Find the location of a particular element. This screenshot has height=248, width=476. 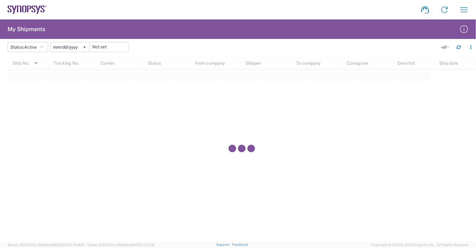

span: Server: 2025.20.0-32d5ea39505 is located at coordinates (46, 245).